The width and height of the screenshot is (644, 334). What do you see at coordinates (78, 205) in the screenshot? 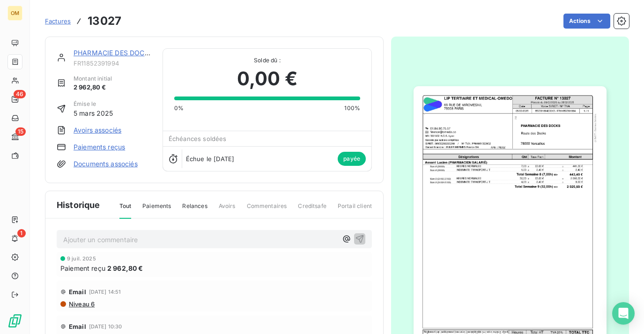
I see `span: Historique` at bounding box center [78, 205].